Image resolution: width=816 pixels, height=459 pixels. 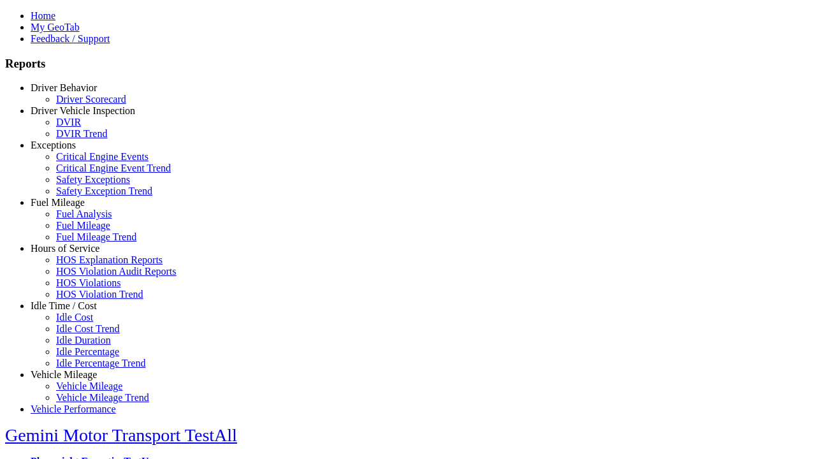 What do you see at coordinates (91, 99) in the screenshot?
I see `a: Driver Scorecard` at bounding box center [91, 99].